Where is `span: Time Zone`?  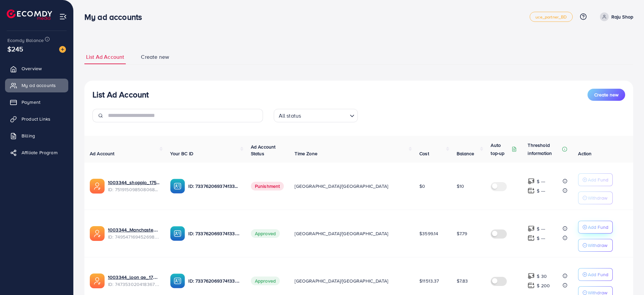
span: Time Zone is located at coordinates (306, 154).